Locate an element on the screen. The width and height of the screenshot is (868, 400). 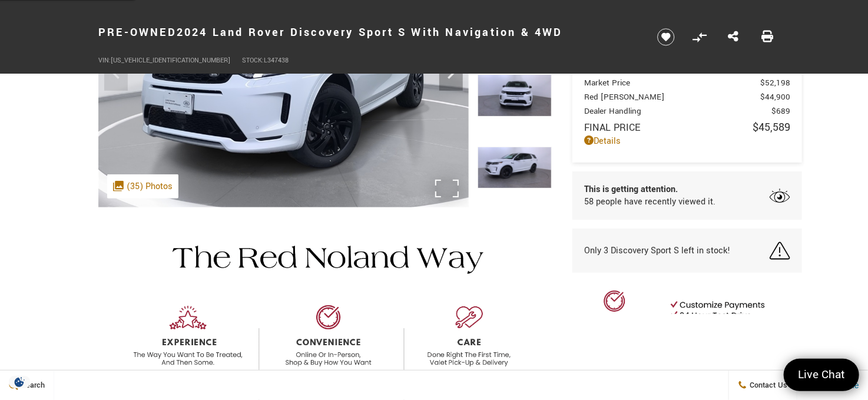
span: $52,198 is located at coordinates (775, 83).